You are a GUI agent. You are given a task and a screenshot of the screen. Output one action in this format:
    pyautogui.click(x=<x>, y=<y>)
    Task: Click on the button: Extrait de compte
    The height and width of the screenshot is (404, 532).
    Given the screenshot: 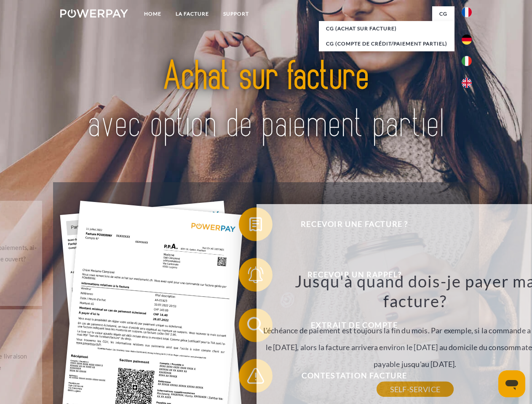 What is the action you would take?
    pyautogui.click(x=348, y=325)
    